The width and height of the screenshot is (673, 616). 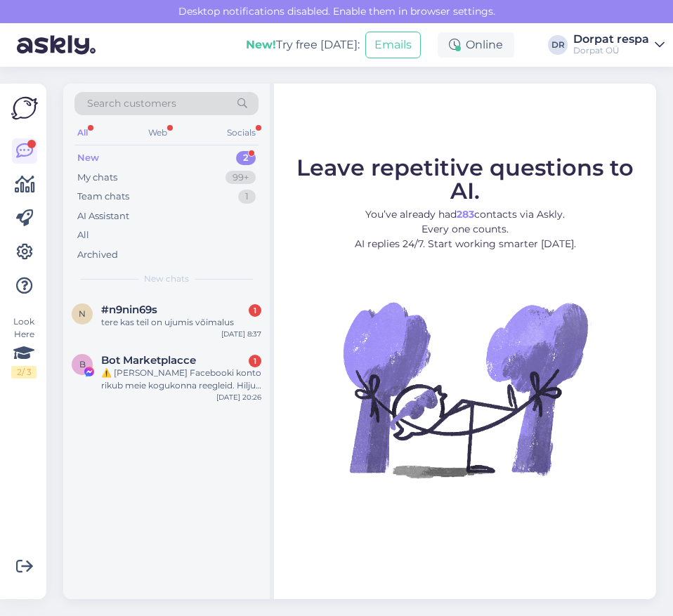 I want to click on span: n, so click(x=82, y=313).